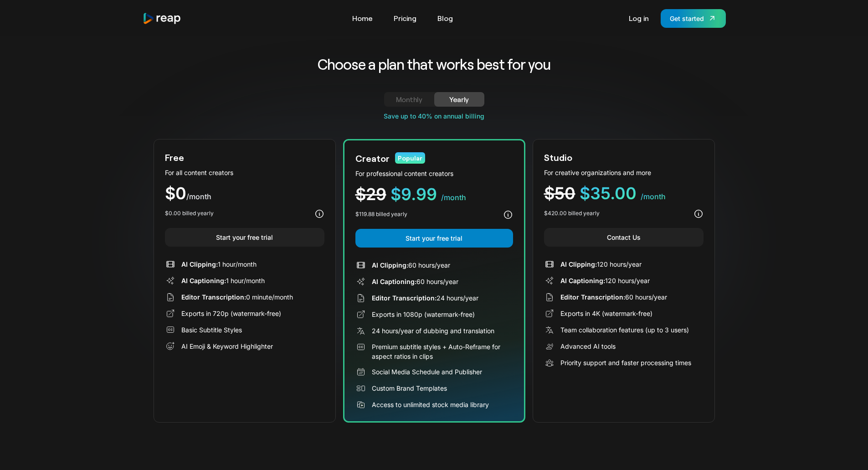 The width and height of the screenshot is (868, 470). Describe the element at coordinates (624, 172) in the screenshot. I see `div: For creative organizations and more` at that location.